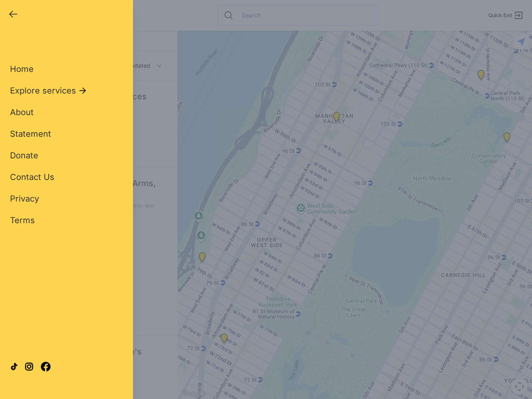  I want to click on span: Terms, so click(23, 220).